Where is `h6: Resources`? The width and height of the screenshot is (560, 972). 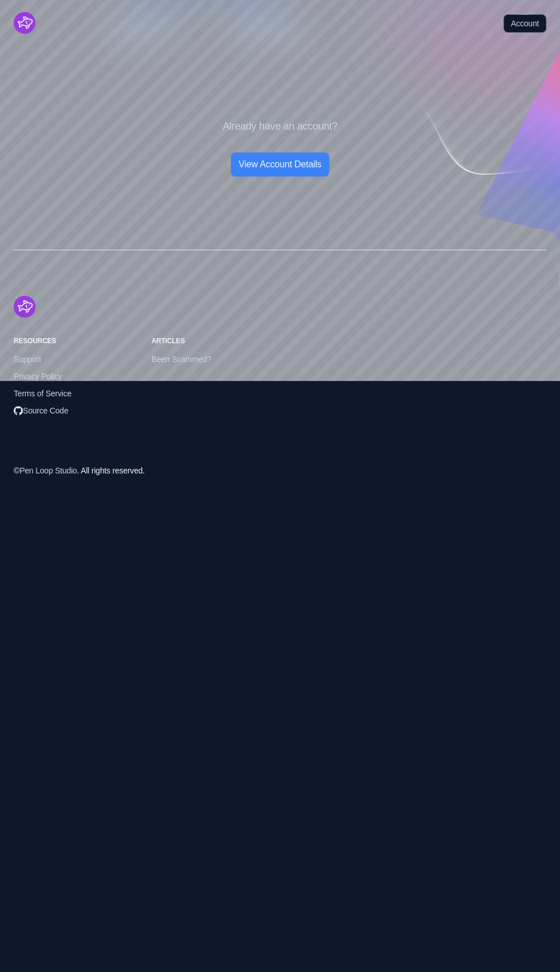
h6: Resources is located at coordinates (73, 341).